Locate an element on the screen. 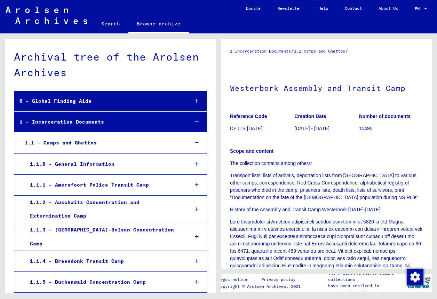  div: 1 - Incarceration Documents is located at coordinates (99, 122).